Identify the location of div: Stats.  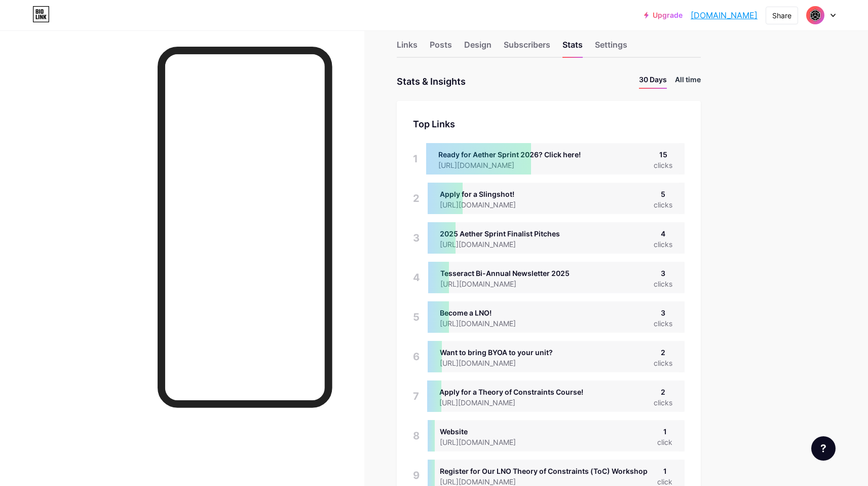
(572, 48).